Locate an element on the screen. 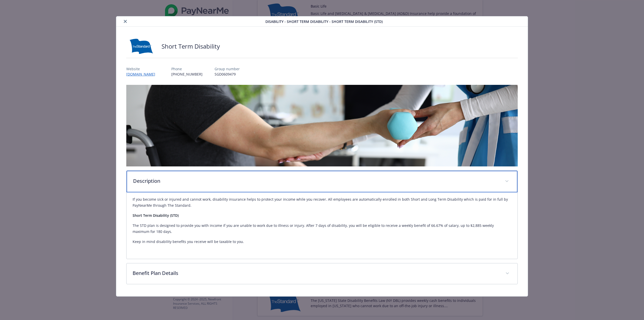 The width and height of the screenshot is (644, 320). p: Keep in mind disability benefits you receive will be taxable to you. is located at coordinates (322, 242).